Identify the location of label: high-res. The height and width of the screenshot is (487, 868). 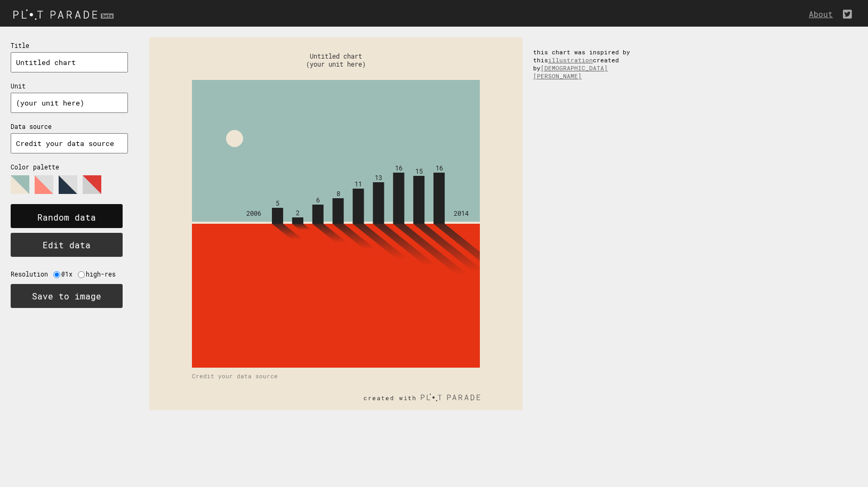
(104, 274).